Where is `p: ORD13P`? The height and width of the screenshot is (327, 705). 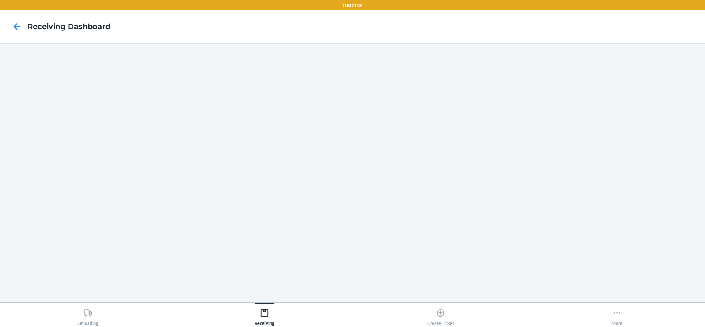 p: ORD13P is located at coordinates (353, 5).